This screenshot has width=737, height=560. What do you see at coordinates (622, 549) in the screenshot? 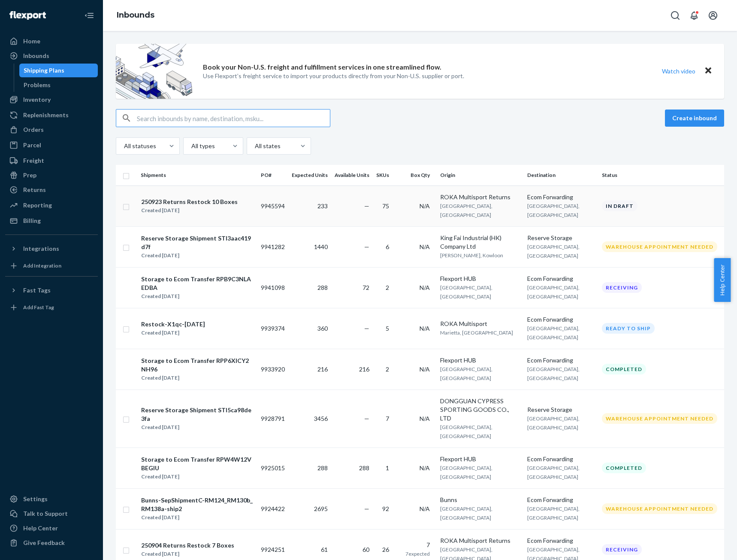
I see `div: Receiving` at bounding box center [622, 549].